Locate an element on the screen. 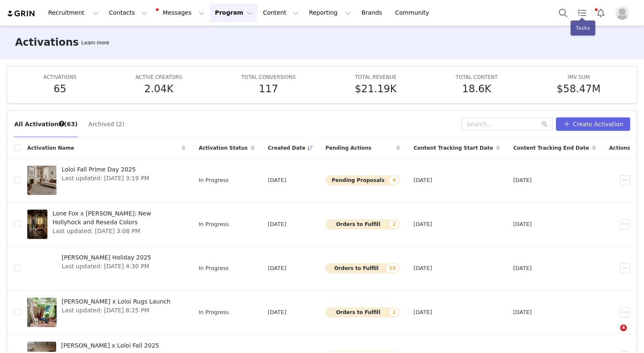 The image size is (644, 353). button: Program is located at coordinates (234, 12).